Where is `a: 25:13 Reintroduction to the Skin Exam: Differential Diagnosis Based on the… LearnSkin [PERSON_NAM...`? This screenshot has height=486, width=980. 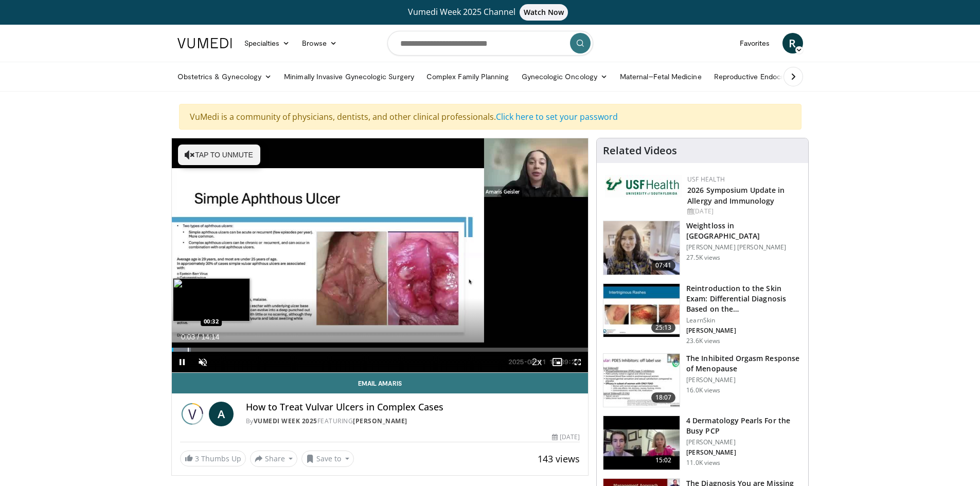 a: 25:13 Reintroduction to the Skin Exam: Differential Diagnosis Based on the… LearnSkin [PERSON_NAM... is located at coordinates (702, 314).